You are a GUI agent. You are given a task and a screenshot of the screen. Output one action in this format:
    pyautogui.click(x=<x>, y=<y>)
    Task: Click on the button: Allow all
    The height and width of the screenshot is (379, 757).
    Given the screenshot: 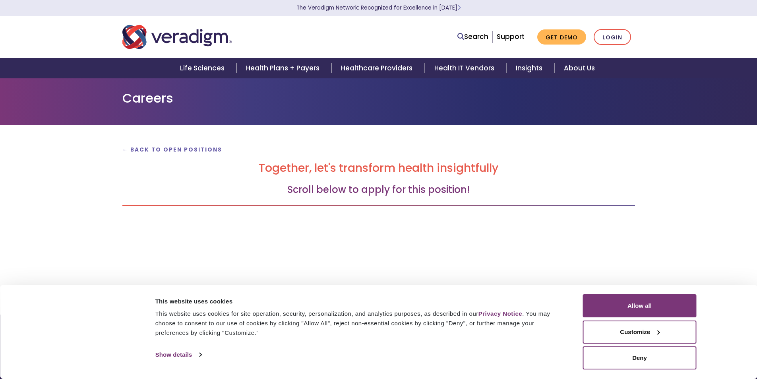 What is the action you would take?
    pyautogui.click(x=640, y=306)
    